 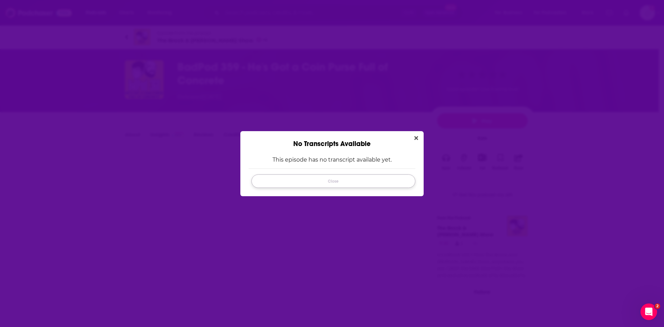 What do you see at coordinates (332, 139) in the screenshot?
I see `div: No Transcripts Available` at bounding box center [332, 139].